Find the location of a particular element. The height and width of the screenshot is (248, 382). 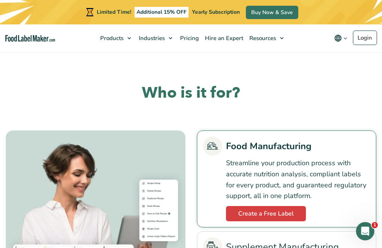

span: Pricing is located at coordinates (188, 38).